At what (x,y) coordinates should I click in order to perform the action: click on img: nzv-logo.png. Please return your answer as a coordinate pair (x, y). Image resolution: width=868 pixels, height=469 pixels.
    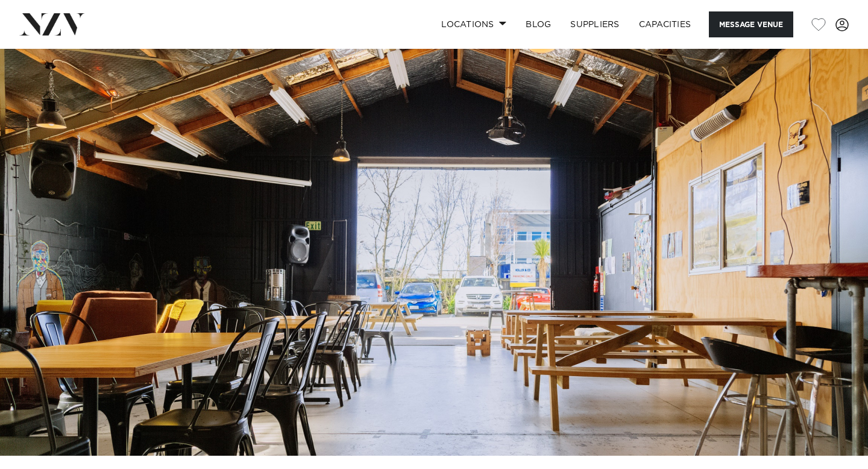
    Looking at the image, I should click on (52, 24).